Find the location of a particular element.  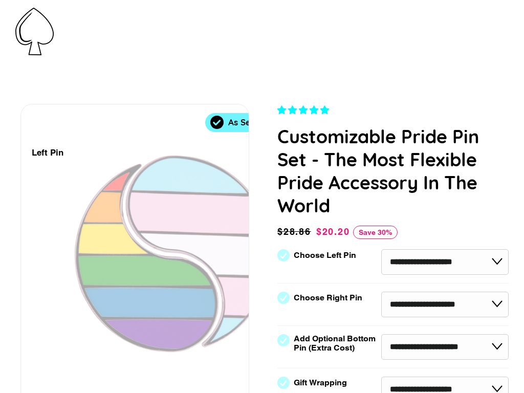

span: $20.20 is located at coordinates (333, 231).